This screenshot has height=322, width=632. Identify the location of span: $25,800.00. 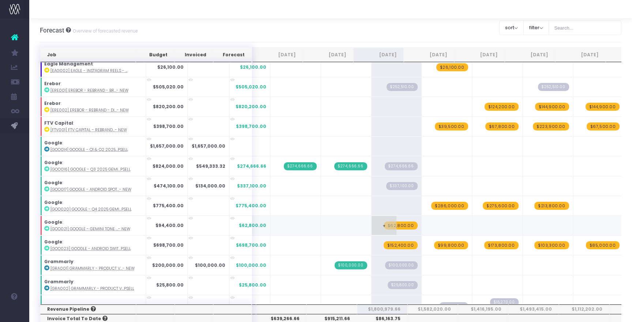
(252, 285).